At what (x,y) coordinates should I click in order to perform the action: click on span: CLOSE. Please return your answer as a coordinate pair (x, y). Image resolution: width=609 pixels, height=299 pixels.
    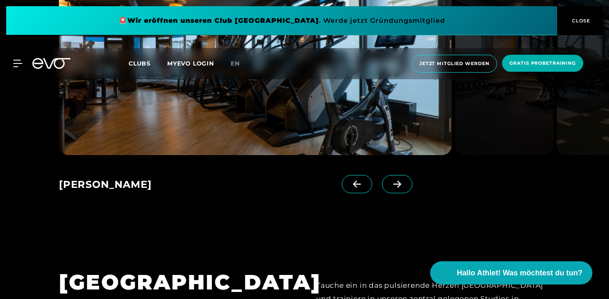
    Looking at the image, I should click on (580, 21).